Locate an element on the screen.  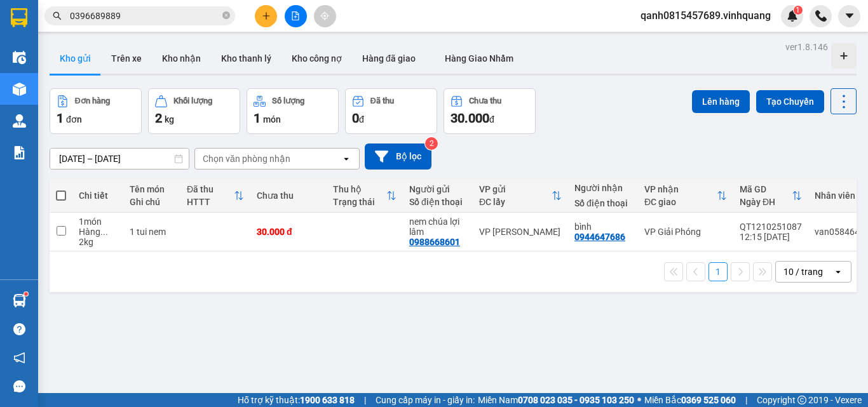
button: Đã thu0đ is located at coordinates (391, 111).